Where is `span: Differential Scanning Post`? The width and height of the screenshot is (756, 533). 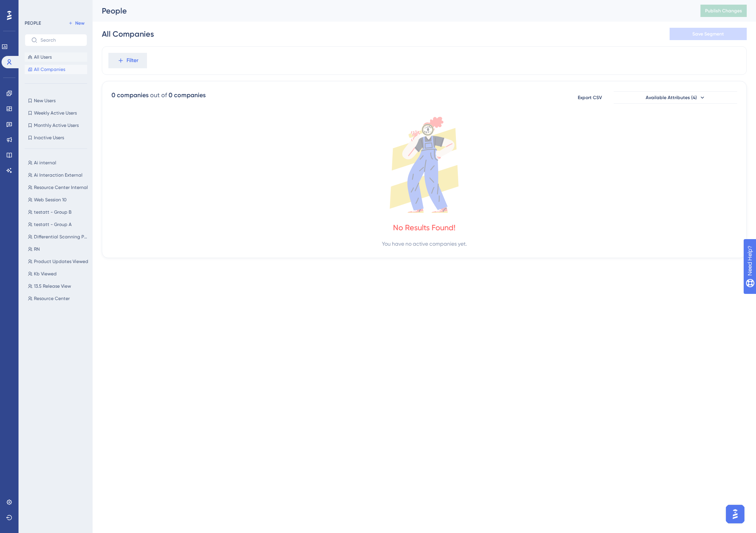 span: Differential Scanning Post is located at coordinates (61, 237).